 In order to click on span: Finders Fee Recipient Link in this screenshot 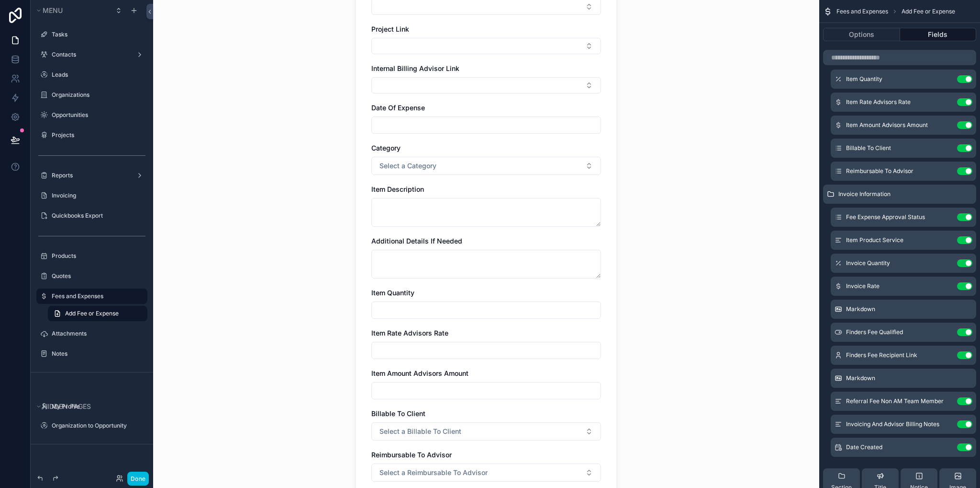, I will do `click(881, 355)`.